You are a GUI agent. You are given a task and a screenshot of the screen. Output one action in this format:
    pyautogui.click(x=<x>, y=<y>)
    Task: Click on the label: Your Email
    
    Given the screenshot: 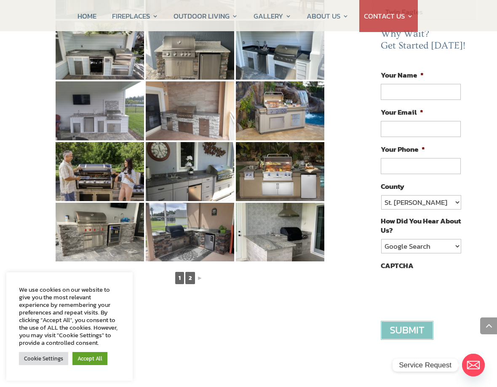 What is the action you would take?
    pyautogui.click(x=402, y=112)
    